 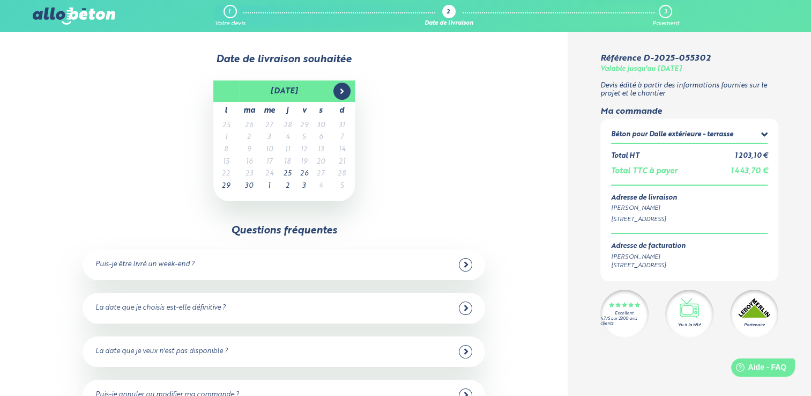 I want to click on td: 8, so click(x=226, y=150).